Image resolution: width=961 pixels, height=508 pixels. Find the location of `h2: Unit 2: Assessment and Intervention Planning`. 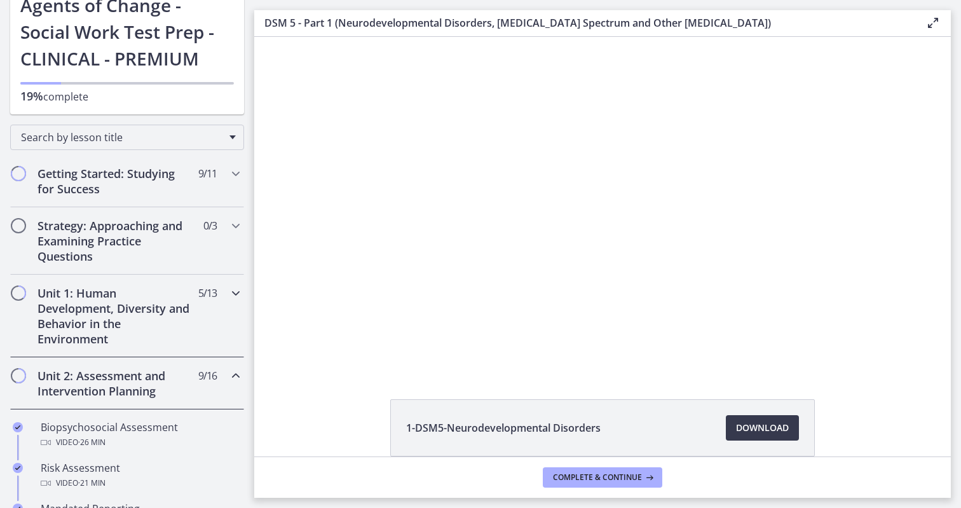

h2: Unit 2: Assessment and Intervention Planning is located at coordinates (115, 383).